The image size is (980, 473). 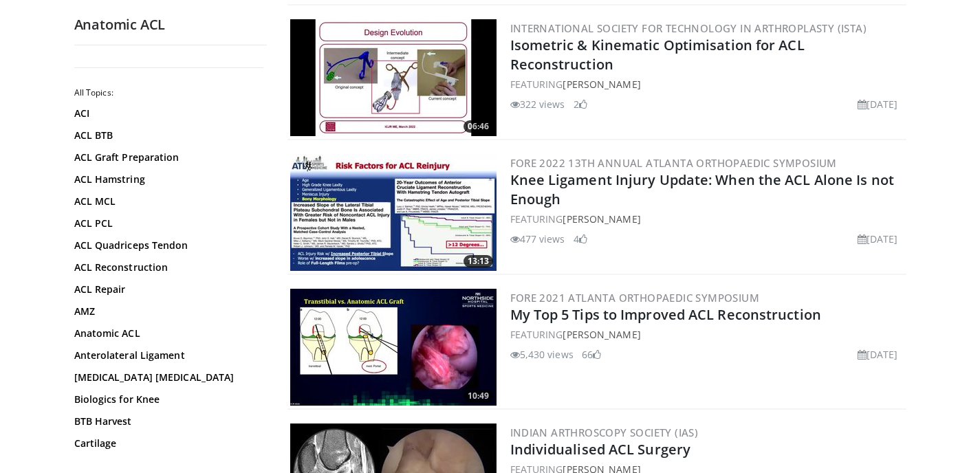 I want to click on a: 13:13, so click(x=393, y=212).